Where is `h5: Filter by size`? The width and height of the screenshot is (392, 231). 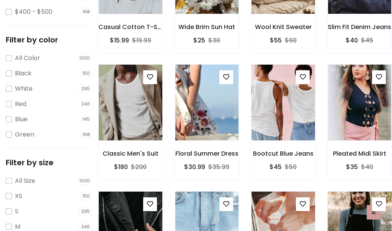 h5: Filter by size is located at coordinates (49, 163).